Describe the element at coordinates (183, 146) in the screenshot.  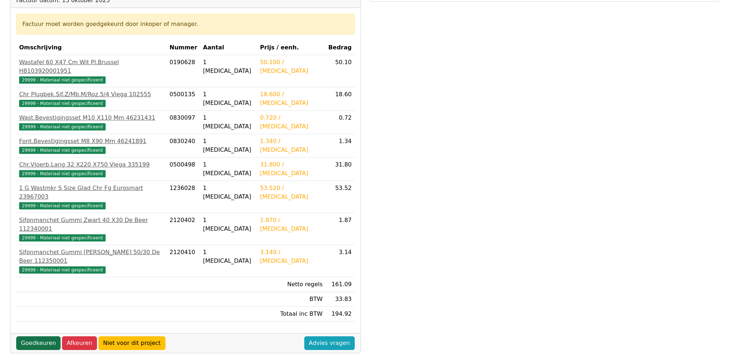
I see `td: 0830240` at that location.